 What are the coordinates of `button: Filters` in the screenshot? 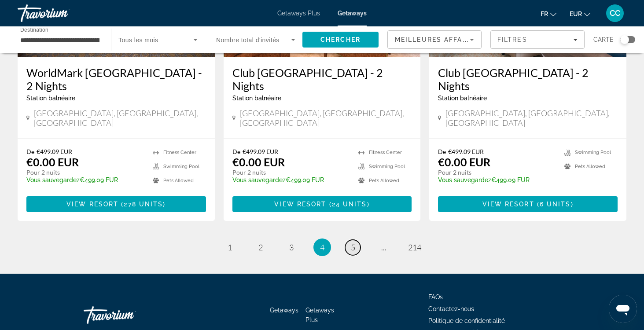 It's located at (538, 40).